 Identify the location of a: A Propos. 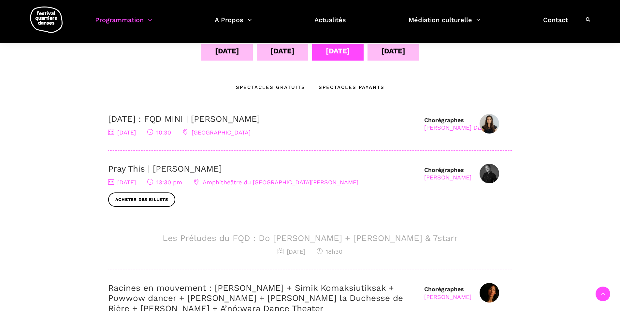
(233, 24).